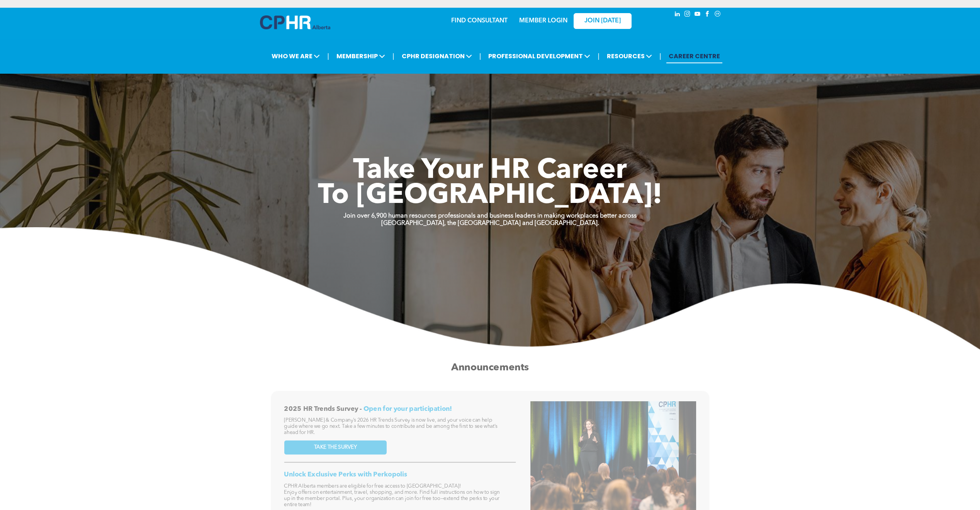  What do you see at coordinates (479, 20) in the screenshot?
I see `a: FIND CONSULTANT` at bounding box center [479, 20].